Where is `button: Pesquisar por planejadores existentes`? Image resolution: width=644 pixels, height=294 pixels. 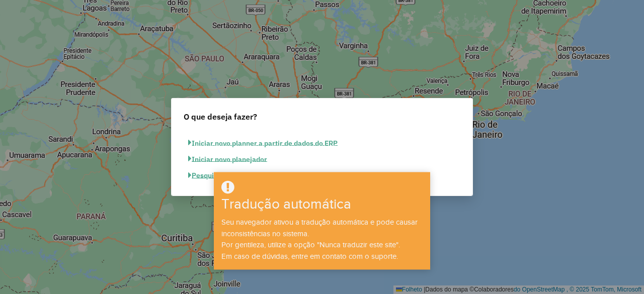
button: Pesquisar por planejadores existentes is located at coordinates (253, 176).